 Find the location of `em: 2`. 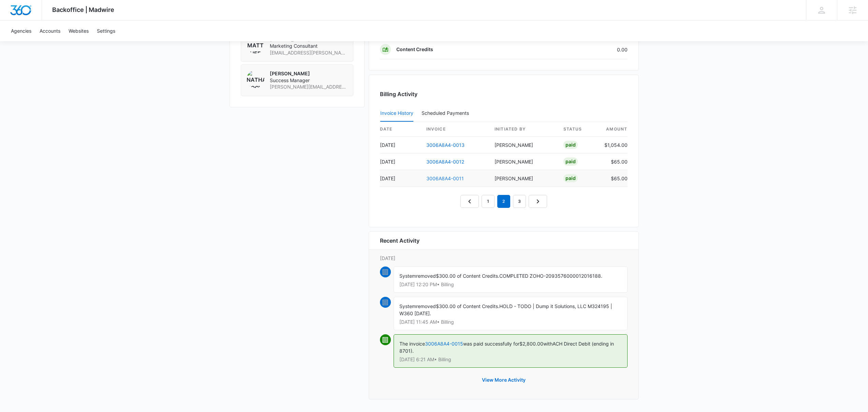

em: 2 is located at coordinates (504, 202).